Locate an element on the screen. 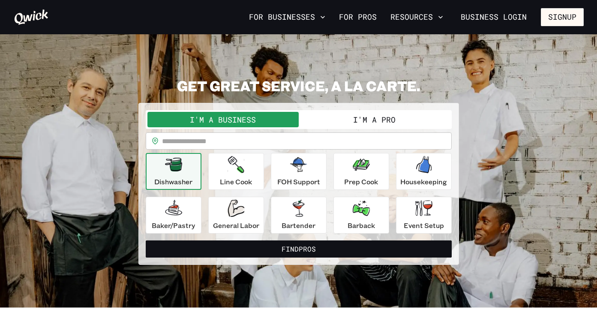 The height and width of the screenshot is (315, 597). button: Baker/Pastry is located at coordinates (173, 215).